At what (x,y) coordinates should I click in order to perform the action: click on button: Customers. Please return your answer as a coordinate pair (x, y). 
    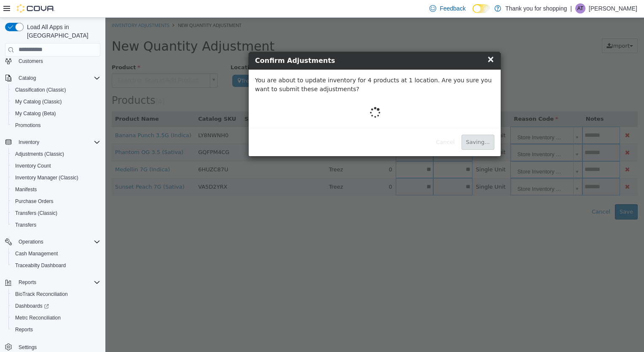
    Looking at the image, I should click on (53, 61).